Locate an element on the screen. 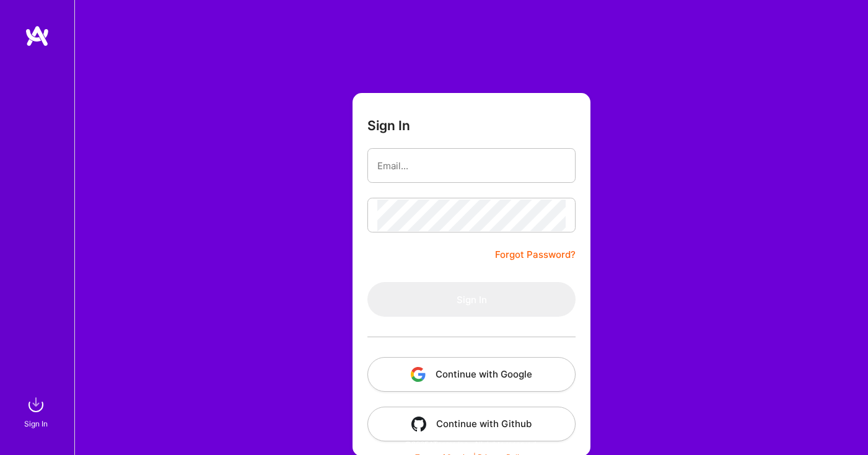  button: Continue with Google is located at coordinates (472, 374).